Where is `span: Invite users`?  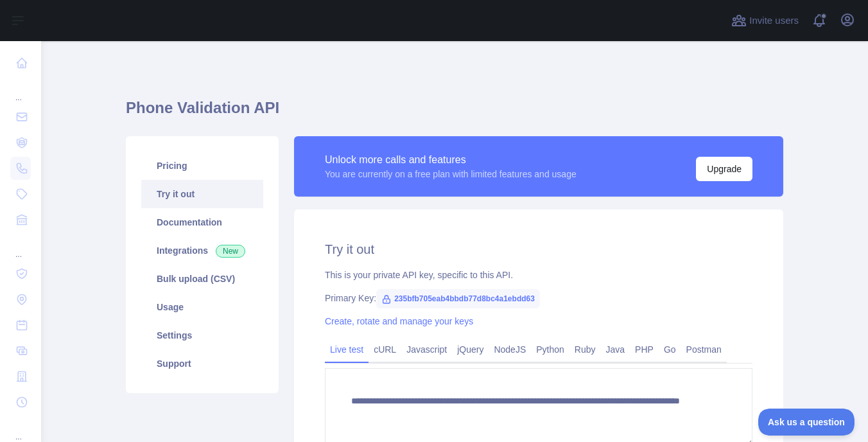
span: Invite users is located at coordinates (773, 20).